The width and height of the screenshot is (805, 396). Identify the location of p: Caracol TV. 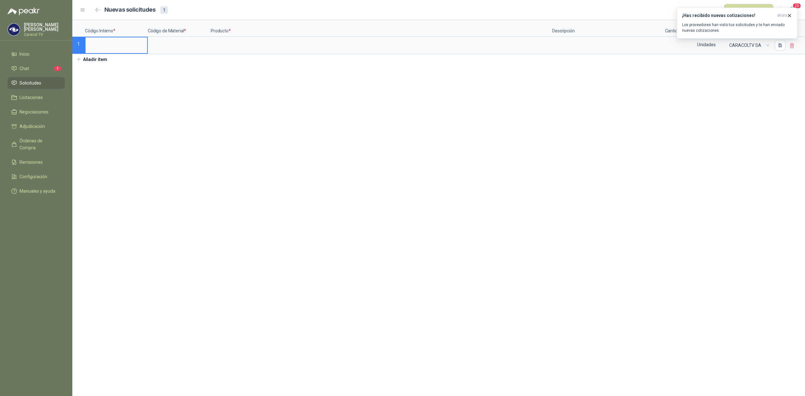
(44, 35).